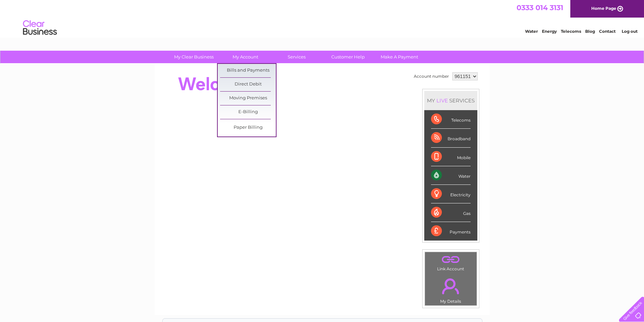  Describe the element at coordinates (550, 31) in the screenshot. I see `a: Energy` at that location.